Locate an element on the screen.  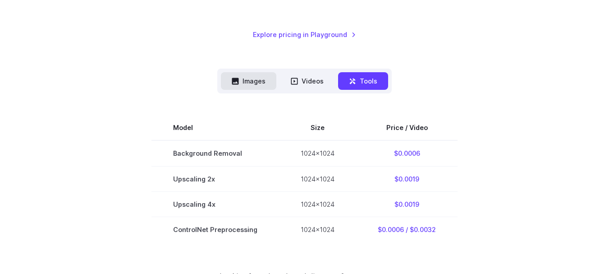
td: $0.0006 is located at coordinates (407, 153).